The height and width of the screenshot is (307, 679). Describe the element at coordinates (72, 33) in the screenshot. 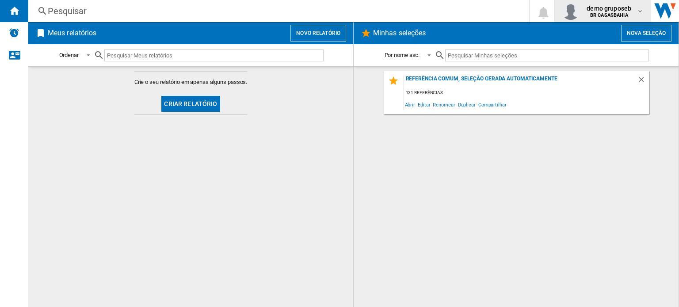

I see `h2: Meus relatórios` at that location.